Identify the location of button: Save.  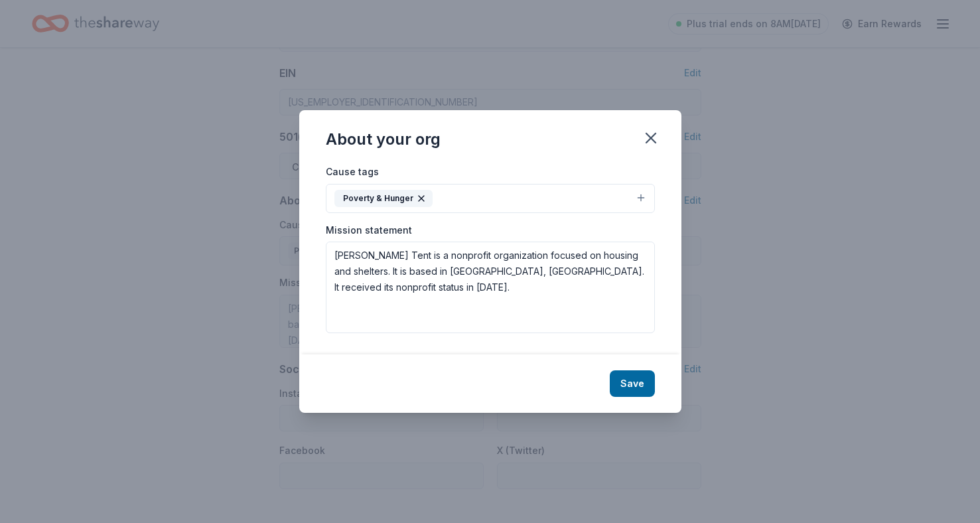
(632, 383).